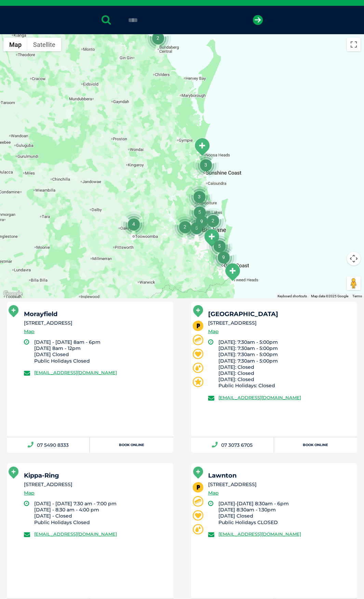 The height and width of the screenshot is (599, 364). I want to click on img: Google, so click(13, 294).